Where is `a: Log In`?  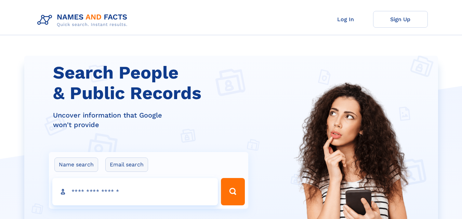 a: Log In is located at coordinates (346, 19).